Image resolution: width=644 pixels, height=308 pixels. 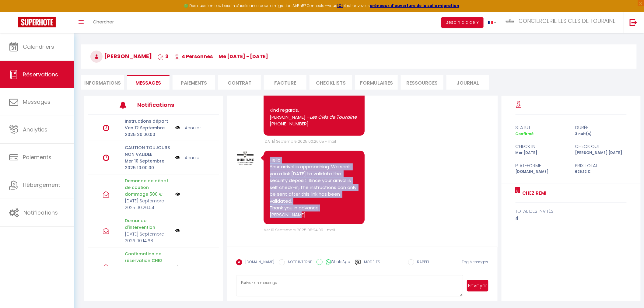 I want to click on strong: créneaux d'ouverture de la salle migration, so click(x=415, y=5).